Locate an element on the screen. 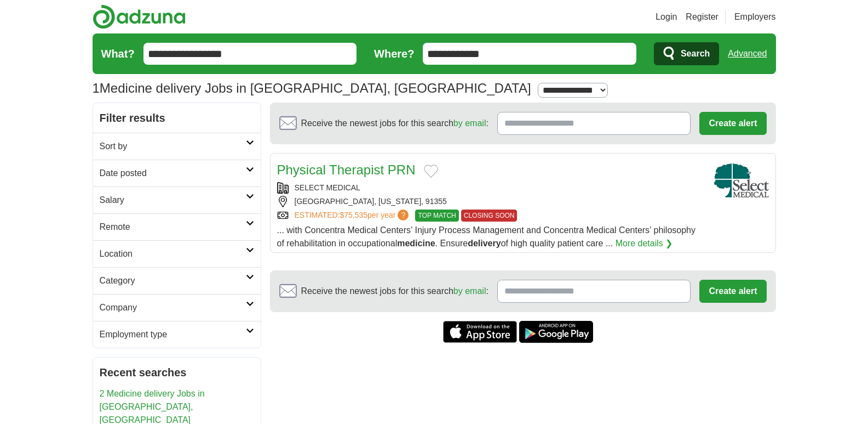 This screenshot has width=868, height=424. label: What? is located at coordinates (117, 54).